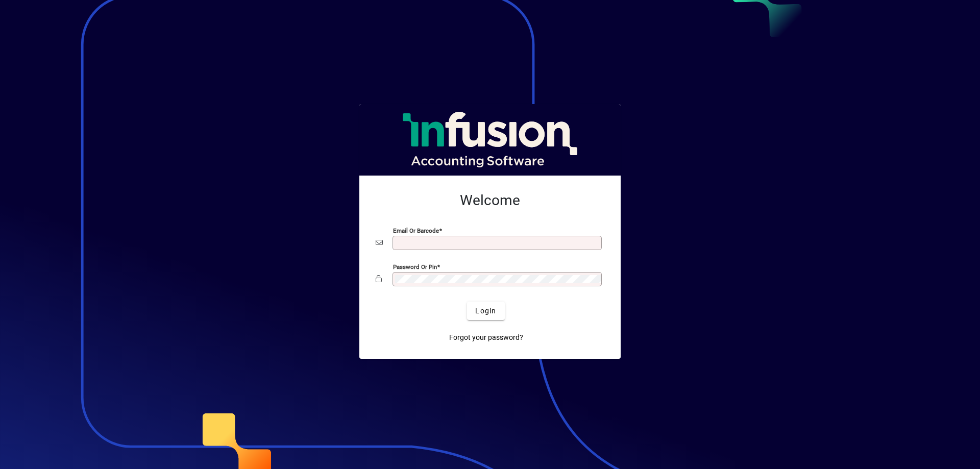 This screenshot has height=469, width=980. I want to click on span: Login, so click(485, 311).